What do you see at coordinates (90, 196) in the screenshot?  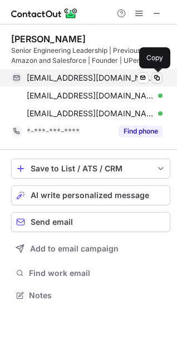 I see `span: AI write personalized message` at bounding box center [90, 196].